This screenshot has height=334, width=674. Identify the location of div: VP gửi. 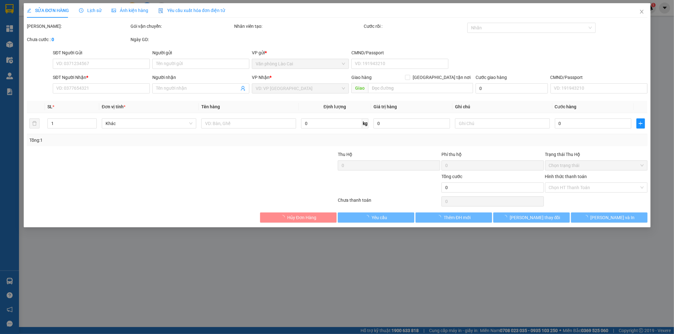
(300, 53).